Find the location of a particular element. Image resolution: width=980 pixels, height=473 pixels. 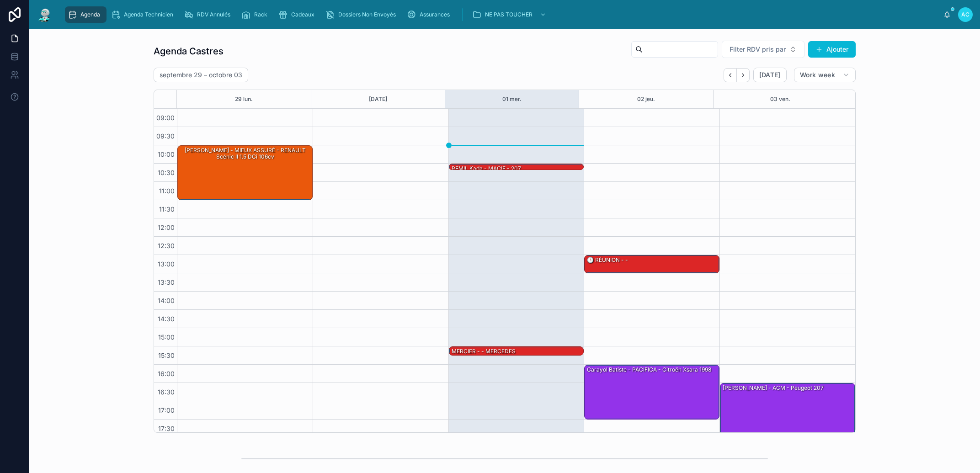

span: 12:00 is located at coordinates (166, 227).